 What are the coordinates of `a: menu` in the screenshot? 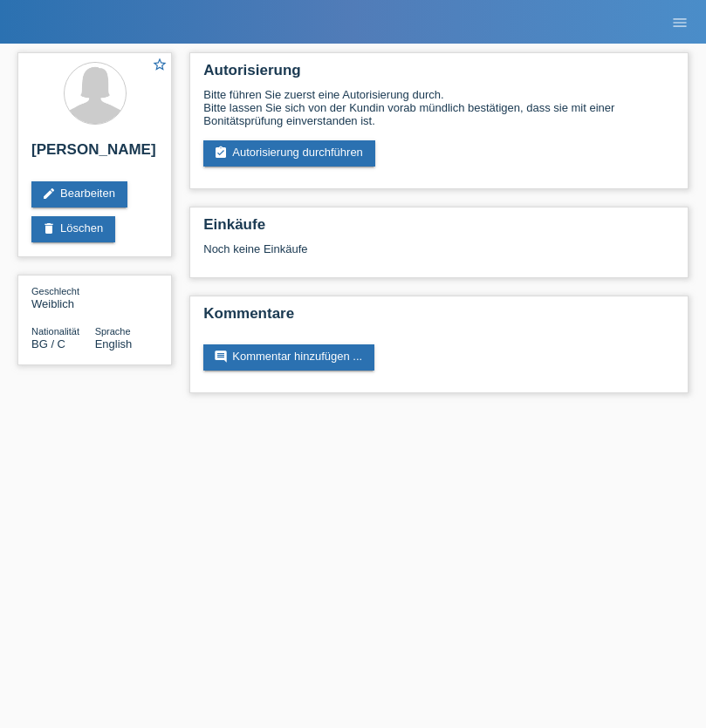 It's located at (679, 22).